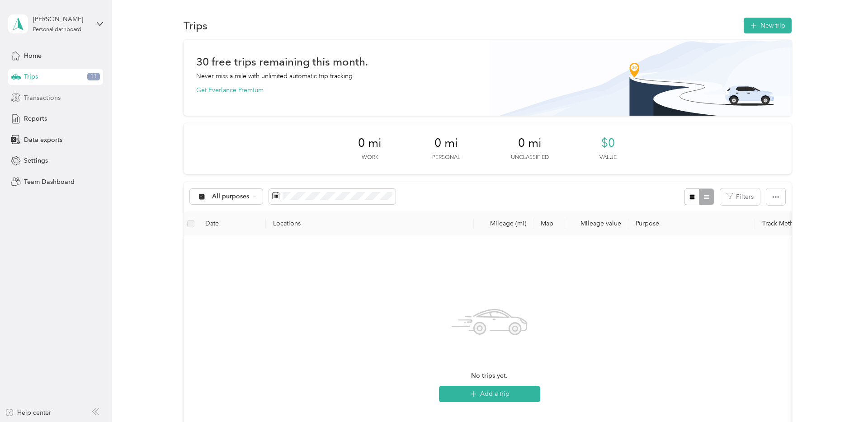 The height and width of the screenshot is (422, 868). What do you see at coordinates (370, 157) in the screenshot?
I see `p: Work` at bounding box center [370, 157].